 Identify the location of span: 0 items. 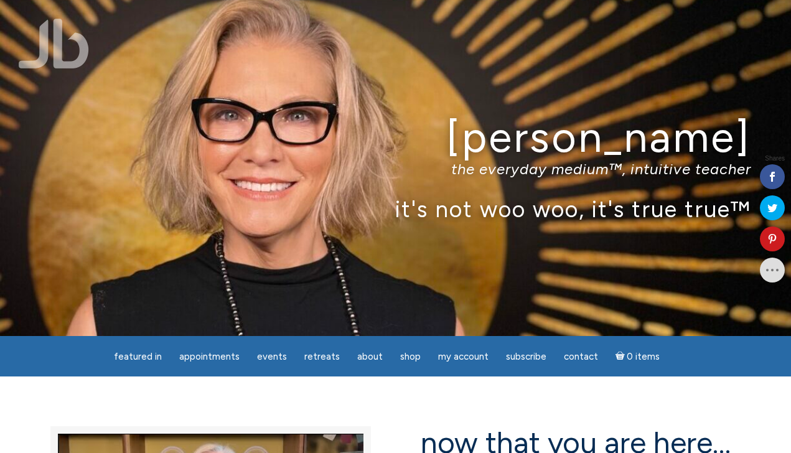
(643, 357).